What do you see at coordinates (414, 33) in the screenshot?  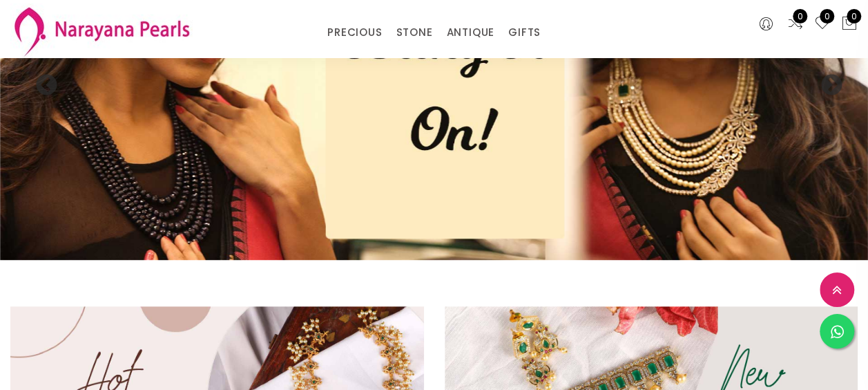 I see `a: STONE` at bounding box center [414, 33].